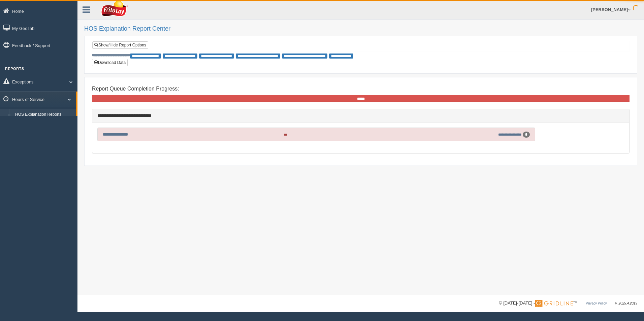 The height and width of the screenshot is (321, 644). What do you see at coordinates (361, 29) in the screenshot?
I see `h2: HOS Explanation Report Center` at bounding box center [361, 29].